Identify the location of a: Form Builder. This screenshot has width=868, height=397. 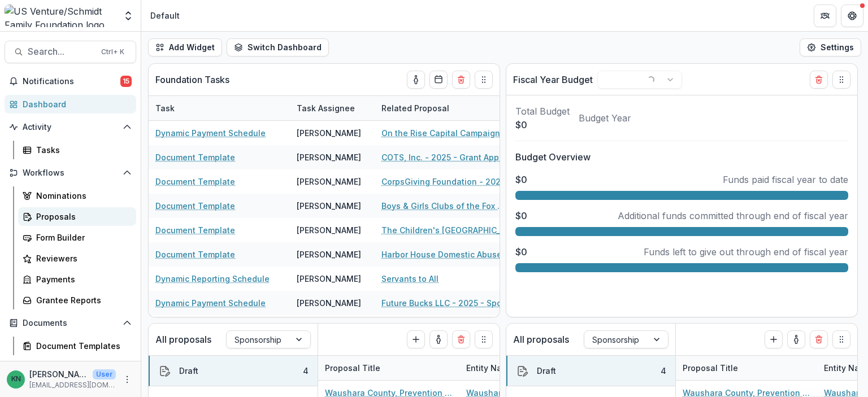
(77, 237).